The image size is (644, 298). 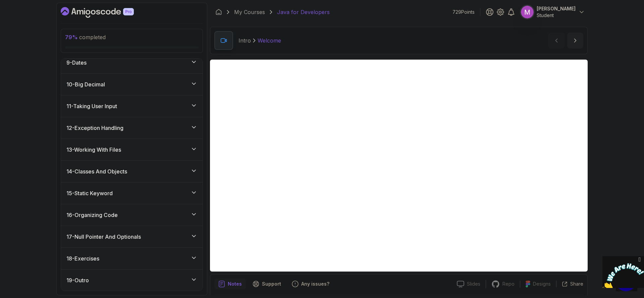 I want to click on p: Share, so click(x=577, y=284).